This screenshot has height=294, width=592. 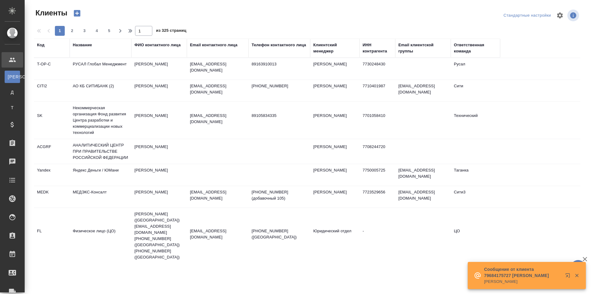 What do you see at coordinates (378, 69) in the screenshot?
I see `td: 7730248430` at bounding box center [378, 69].